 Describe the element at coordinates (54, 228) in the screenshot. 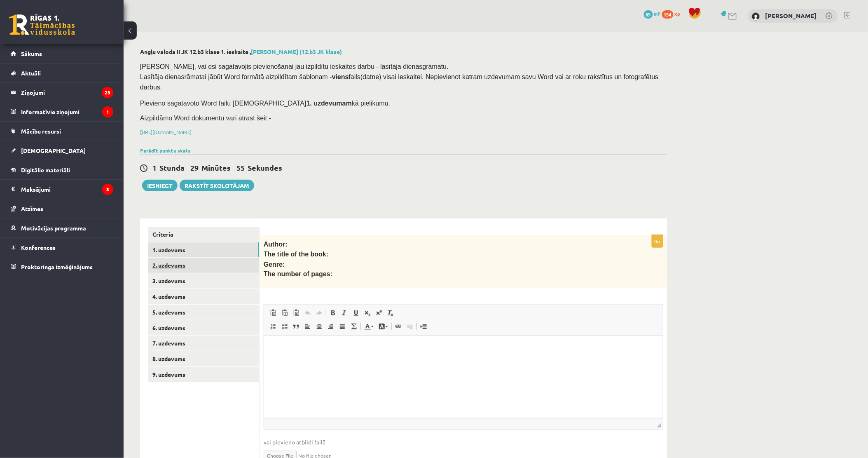

I see `span: Motivācijas programma` at that location.